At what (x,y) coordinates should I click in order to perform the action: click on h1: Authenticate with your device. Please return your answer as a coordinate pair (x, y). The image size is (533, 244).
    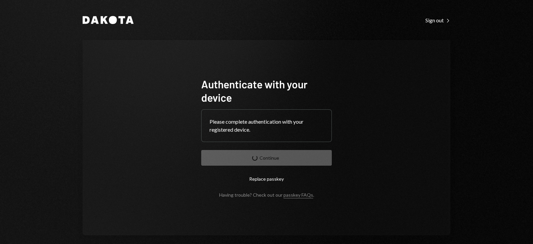
    Looking at the image, I should click on (267, 91).